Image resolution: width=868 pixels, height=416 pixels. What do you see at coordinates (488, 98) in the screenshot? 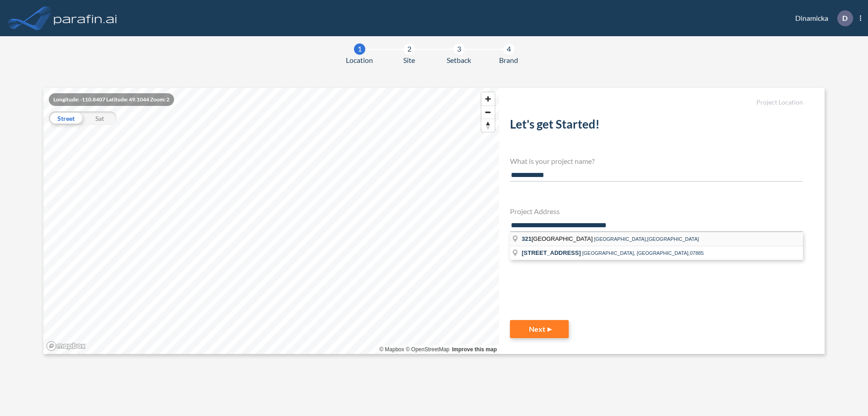
I see `button: Zoom in` at bounding box center [488, 98].